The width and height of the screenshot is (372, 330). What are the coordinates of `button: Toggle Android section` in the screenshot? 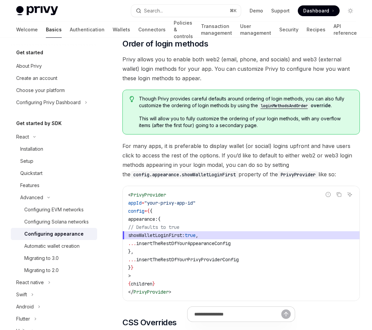 It's located at (54, 307).